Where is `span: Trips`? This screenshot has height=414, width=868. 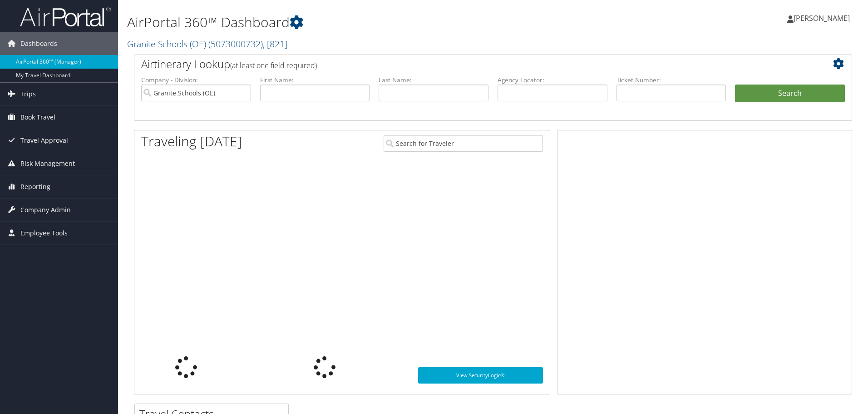
span: Trips is located at coordinates (28, 94).